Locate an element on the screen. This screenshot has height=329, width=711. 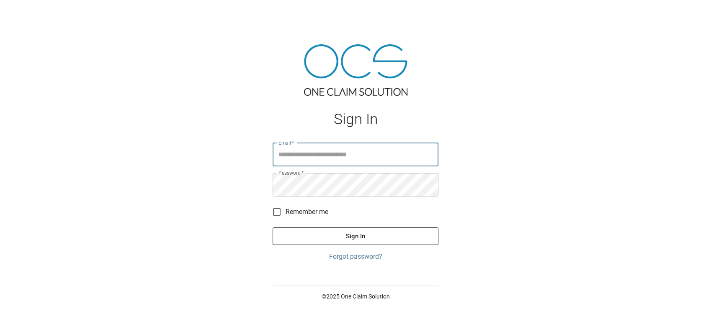
p: © 2025 One Claim Solution is located at coordinates (355, 297).